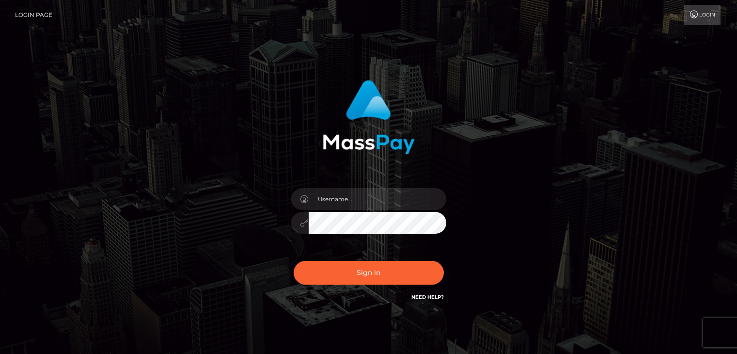  Describe the element at coordinates (377, 199) in the screenshot. I see `input: Username...` at that location.